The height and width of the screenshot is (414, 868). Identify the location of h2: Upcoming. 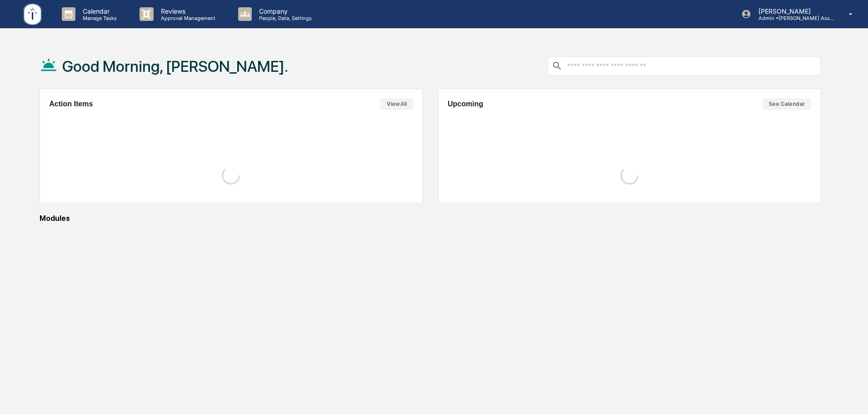
(465, 104).